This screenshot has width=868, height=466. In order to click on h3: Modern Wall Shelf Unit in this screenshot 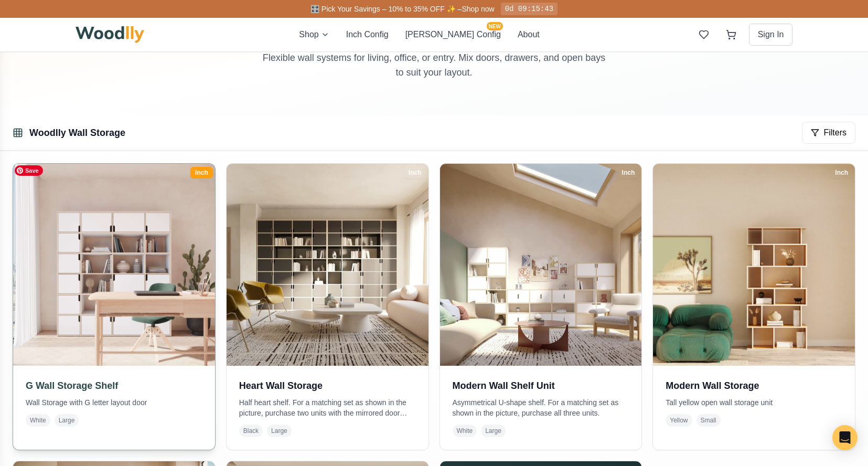, I will do `click(541, 386)`.